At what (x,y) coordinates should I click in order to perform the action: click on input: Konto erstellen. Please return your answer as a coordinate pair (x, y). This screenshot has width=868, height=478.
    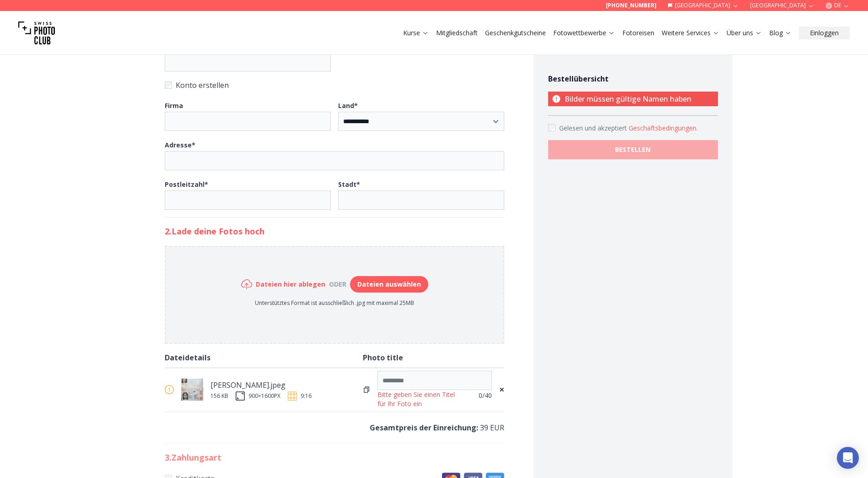
    Looking at the image, I should click on (168, 85).